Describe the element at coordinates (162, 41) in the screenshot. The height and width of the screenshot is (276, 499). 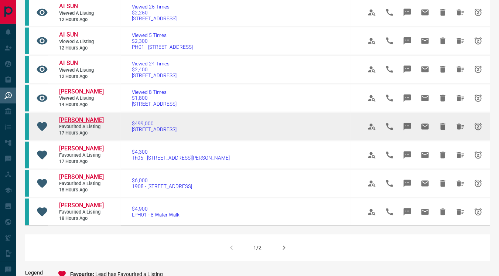
I see `span: $2,300` at that location.